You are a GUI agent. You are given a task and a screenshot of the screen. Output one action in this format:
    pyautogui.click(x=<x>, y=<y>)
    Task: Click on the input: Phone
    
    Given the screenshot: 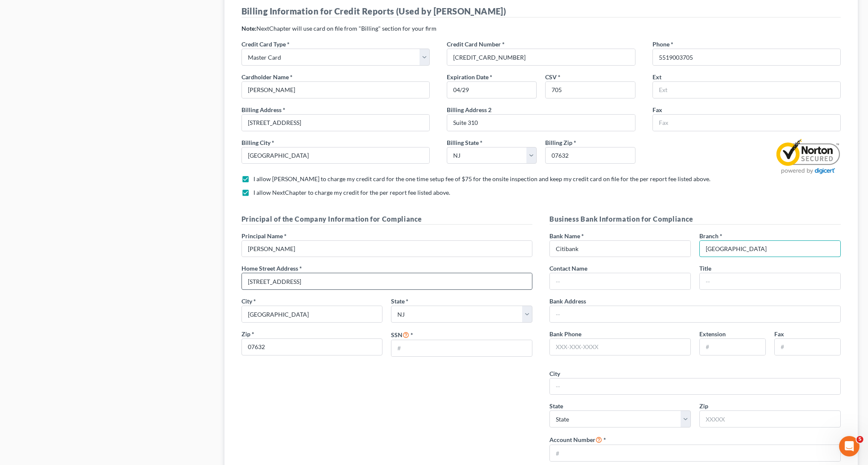 What is the action you would take?
    pyautogui.click(x=747, y=57)
    